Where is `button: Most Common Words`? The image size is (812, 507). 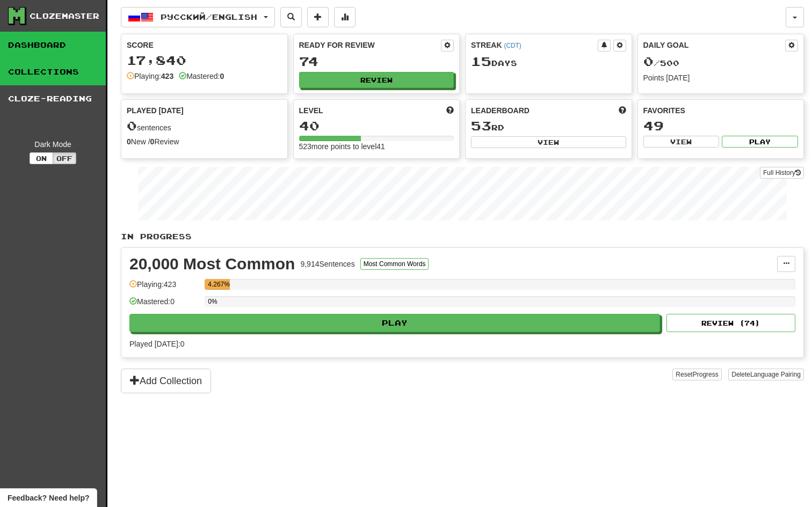 button: Most Common Words is located at coordinates (395, 264).